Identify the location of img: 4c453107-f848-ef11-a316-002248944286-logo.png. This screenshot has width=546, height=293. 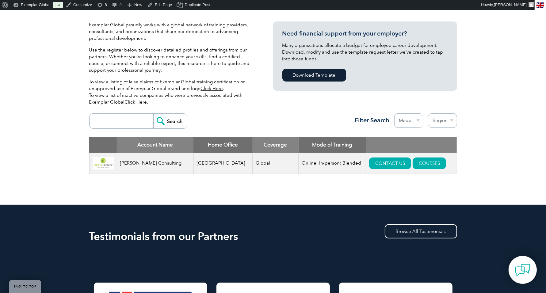
(103, 163).